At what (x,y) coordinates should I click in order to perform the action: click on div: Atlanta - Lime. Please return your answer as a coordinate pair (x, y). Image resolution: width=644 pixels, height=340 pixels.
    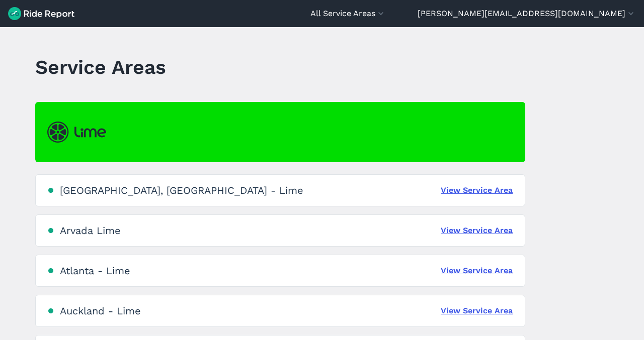
    Looking at the image, I should click on (95, 271).